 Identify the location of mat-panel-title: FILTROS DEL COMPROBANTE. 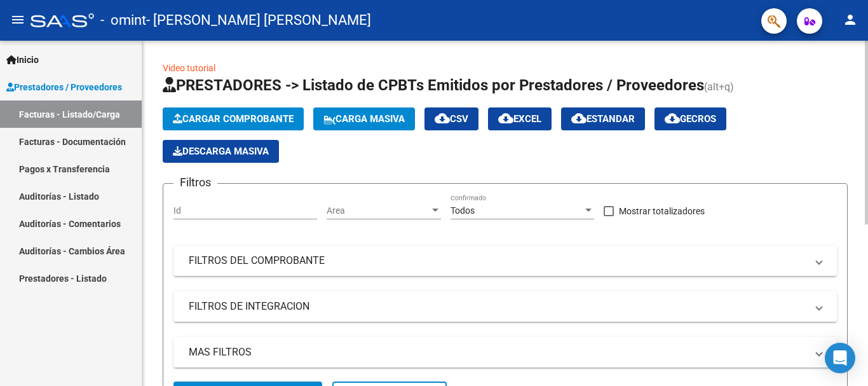
(498, 261).